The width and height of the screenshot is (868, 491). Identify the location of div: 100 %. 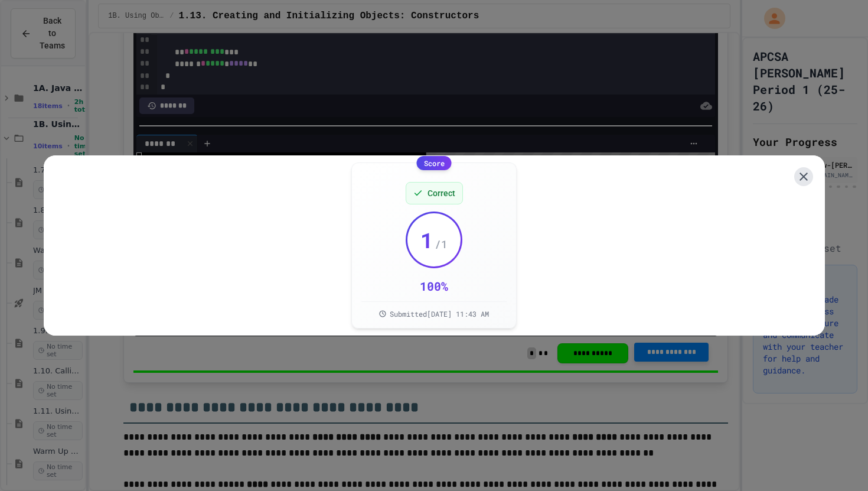
(434, 286).